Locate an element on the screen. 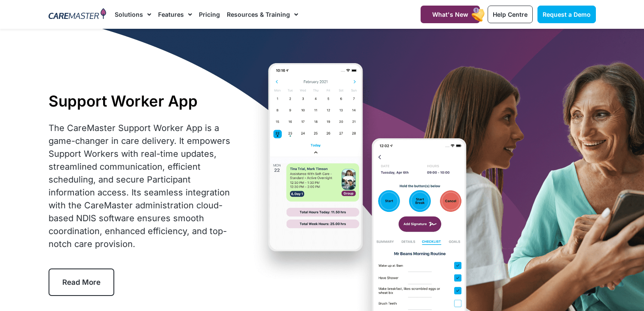 The width and height of the screenshot is (644, 311). a: What's New is located at coordinates (450, 14).